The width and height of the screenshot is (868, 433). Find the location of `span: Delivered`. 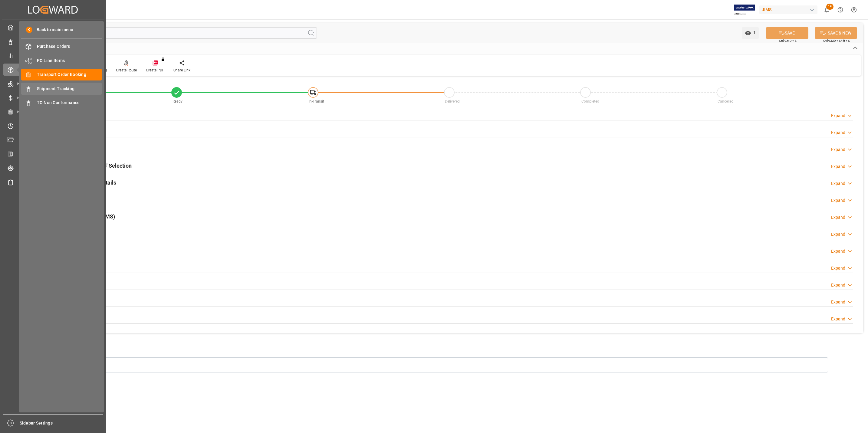

span: Delivered is located at coordinates (452, 101).